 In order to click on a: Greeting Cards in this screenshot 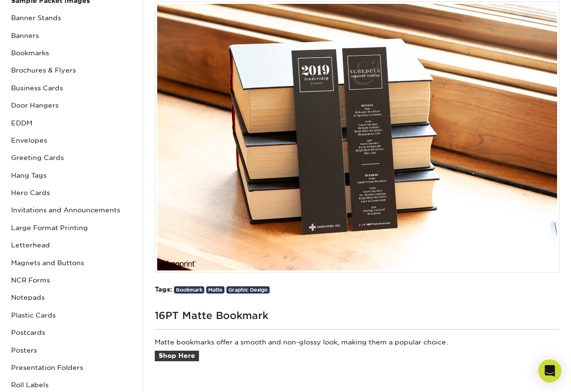, I will do `click(71, 157)`.